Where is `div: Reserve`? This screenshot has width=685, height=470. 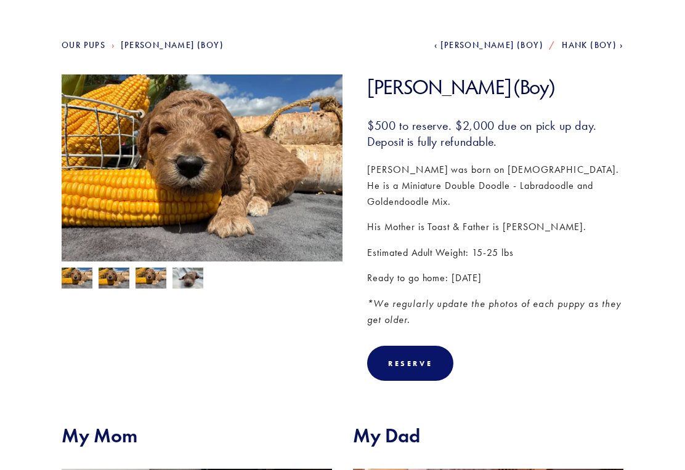 div: Reserve is located at coordinates (410, 364).